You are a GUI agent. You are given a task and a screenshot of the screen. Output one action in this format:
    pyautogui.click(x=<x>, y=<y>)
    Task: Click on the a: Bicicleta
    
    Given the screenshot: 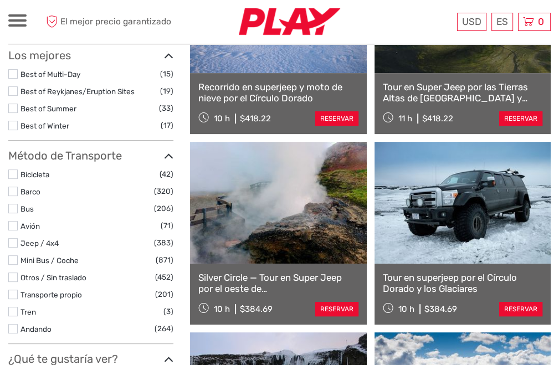 What is the action you would take?
    pyautogui.click(x=35, y=175)
    